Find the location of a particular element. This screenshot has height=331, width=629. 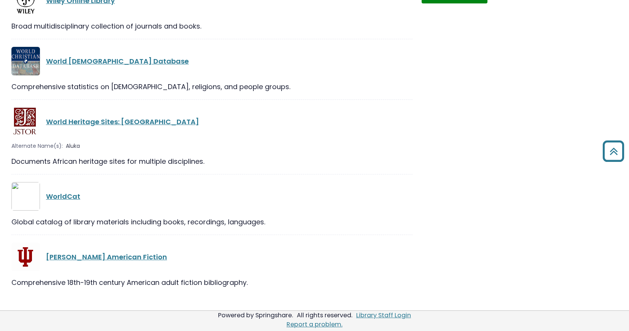

div: Comprehensive 18th-19th century American adult fiction bibliography. is located at coordinates (212, 282).